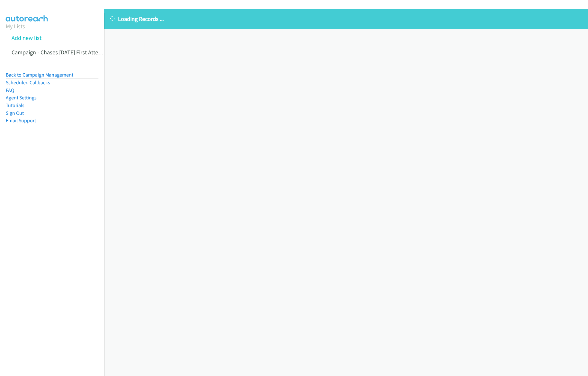  What do you see at coordinates (21, 98) in the screenshot?
I see `a: Agent Settings` at bounding box center [21, 98].